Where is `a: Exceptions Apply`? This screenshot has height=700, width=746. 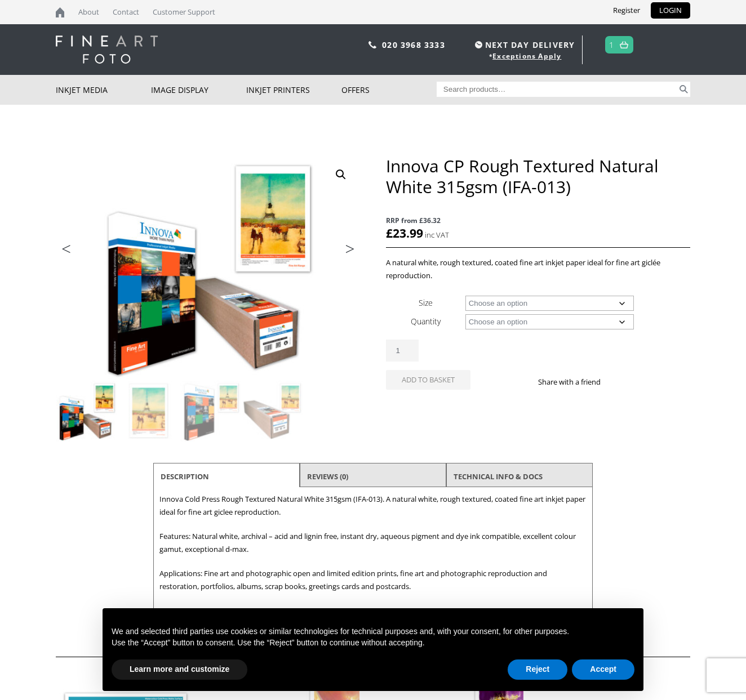
a: Exceptions Apply is located at coordinates (527, 55).